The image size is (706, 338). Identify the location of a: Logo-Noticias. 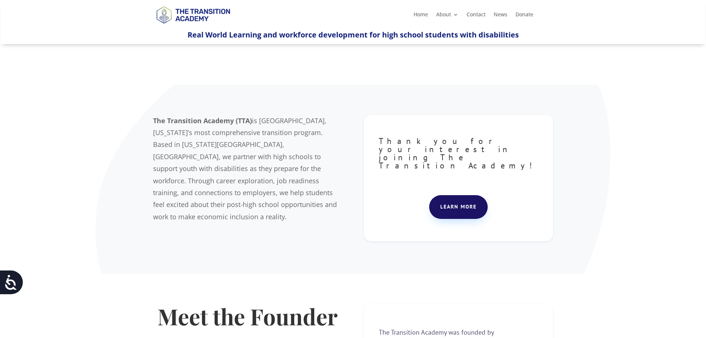
(193, 26).